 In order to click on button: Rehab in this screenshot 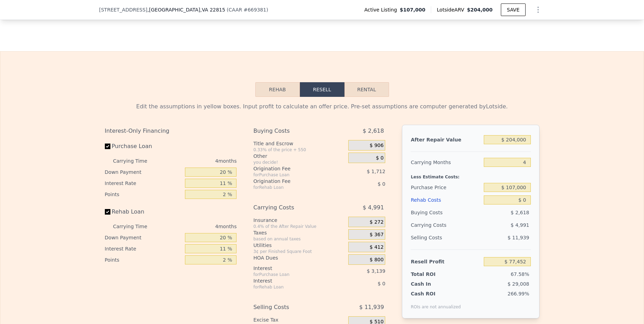, I will do `click(278, 89)`.